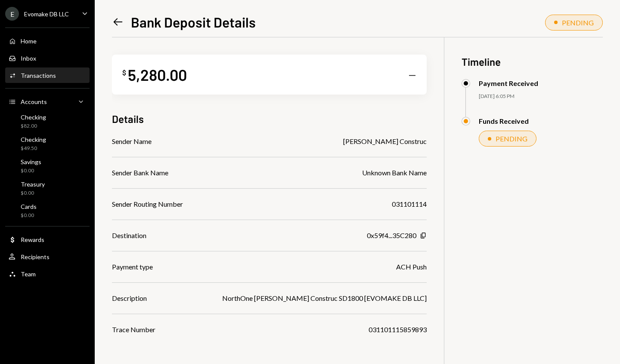 The height and width of the screenshot is (364, 620). I want to click on div: Payment Received, so click(508, 83).